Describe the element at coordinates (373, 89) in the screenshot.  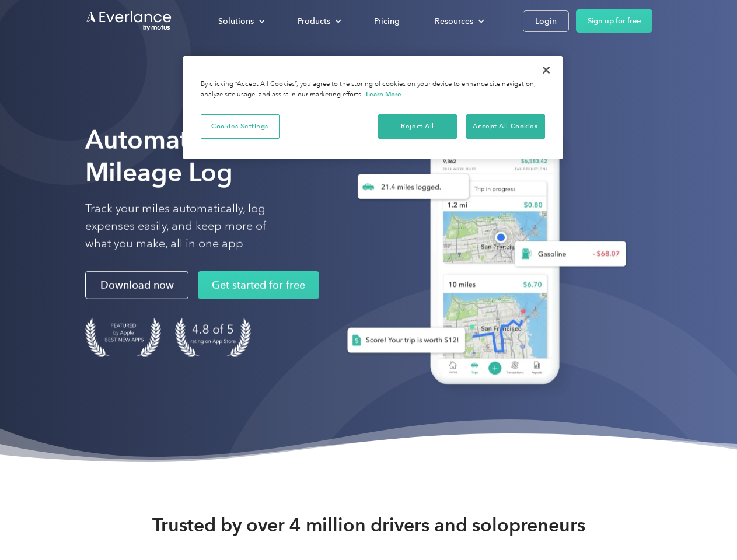
I see `div: By clicking “Accept All Cookies”, you agree to the storing of cookies on your device to enhance s...` at that location.